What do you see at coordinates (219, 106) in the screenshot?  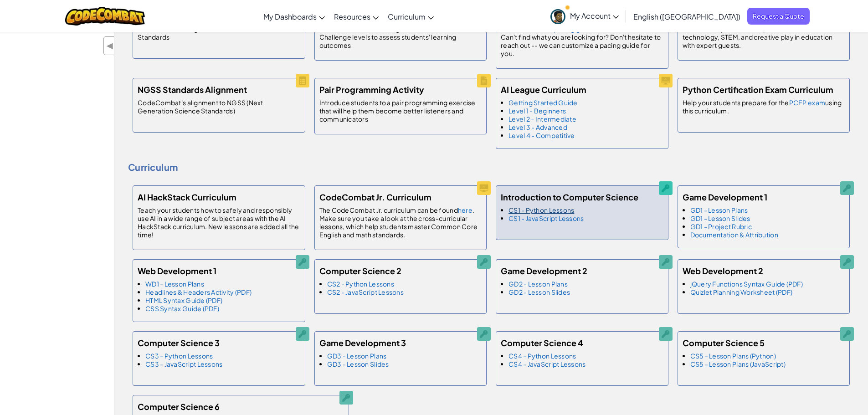 I see `a: NGSS Standards Alignment CodeCombat's alignment to NGSS (Next Generation Science Standards)` at bounding box center [219, 106].